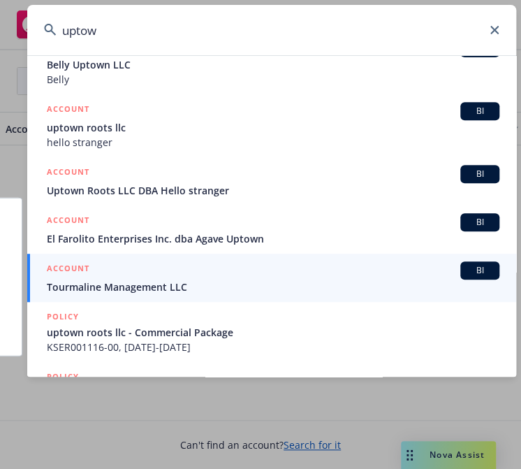 The height and width of the screenshot is (469, 521). Describe the element at coordinates (272, 229) in the screenshot. I see `a: ACCOUNTBIEl Farolito Enterprises Inc. dba Agave Uptown` at that location.